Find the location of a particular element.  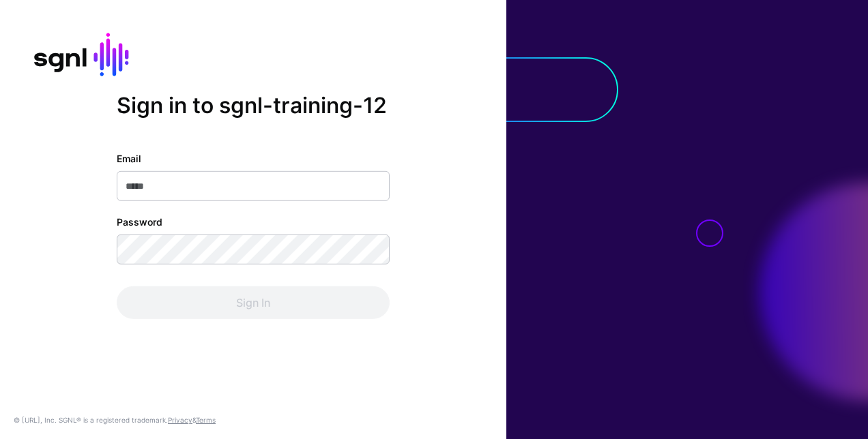

label: Email is located at coordinates (129, 158).